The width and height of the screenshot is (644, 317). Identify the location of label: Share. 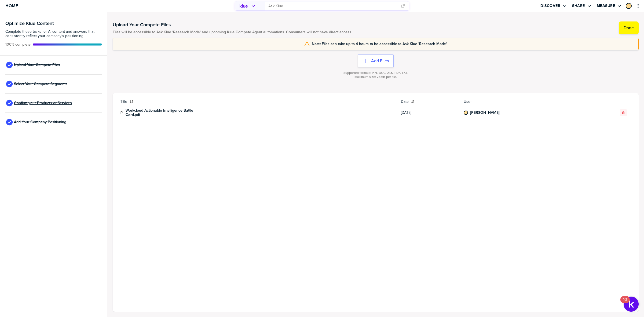
(579, 6).